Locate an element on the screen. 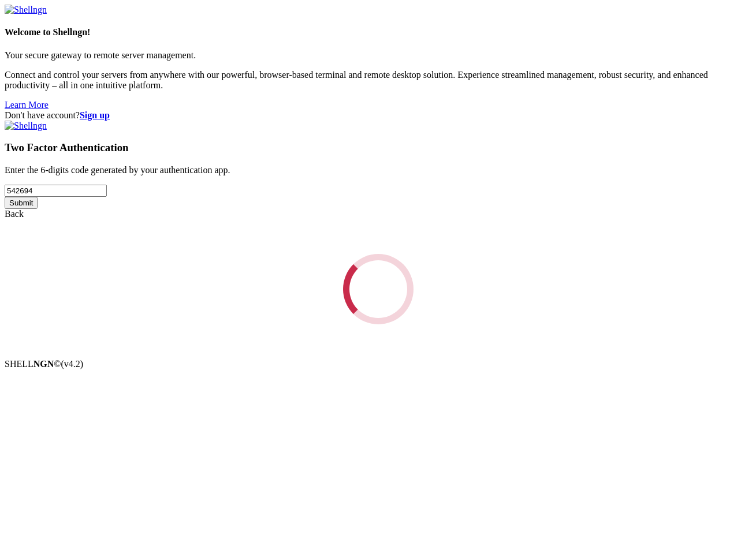 This screenshot has height=539, width=756. p: Your secure gateway to remote server management. is located at coordinates (378, 55).